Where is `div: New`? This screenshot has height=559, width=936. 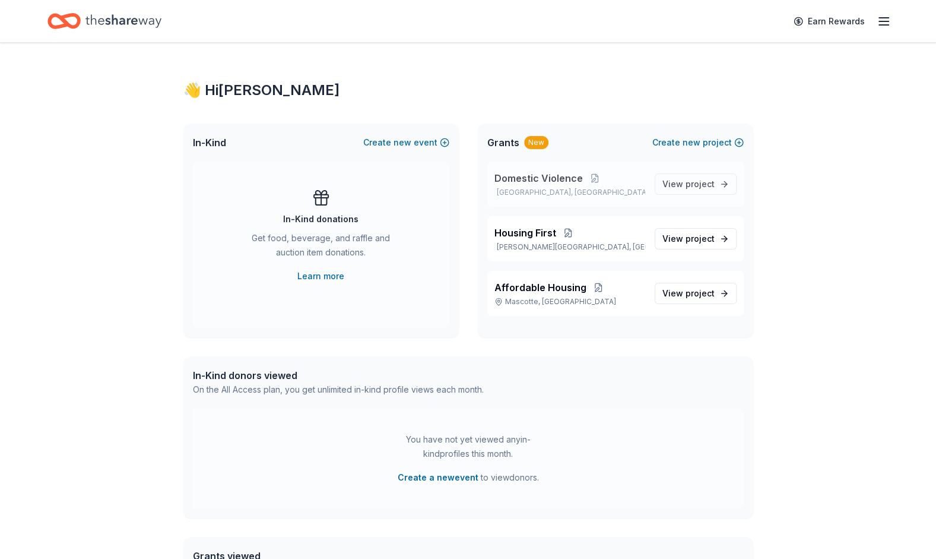 div: New is located at coordinates (536, 143).